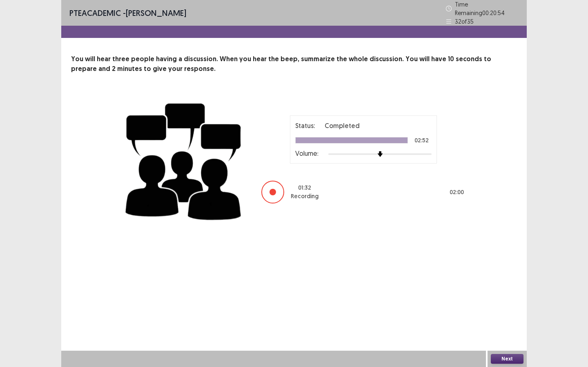  What do you see at coordinates (305, 188) in the screenshot?
I see `p: 01 : 32` at bounding box center [305, 188].